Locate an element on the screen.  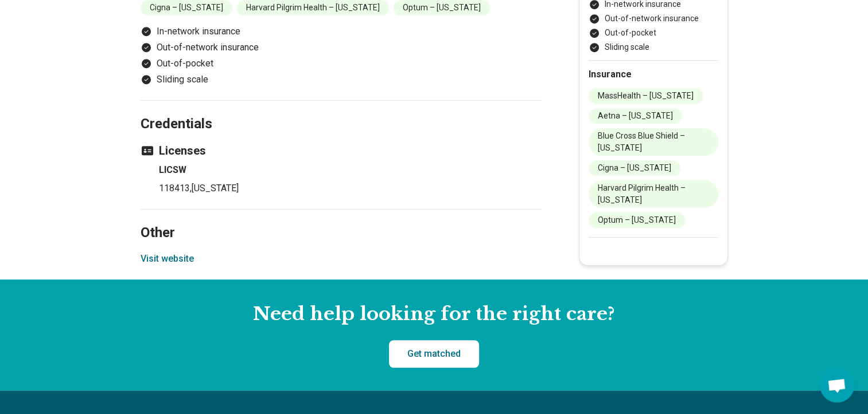
ul: Payment options is located at coordinates (341, 56).